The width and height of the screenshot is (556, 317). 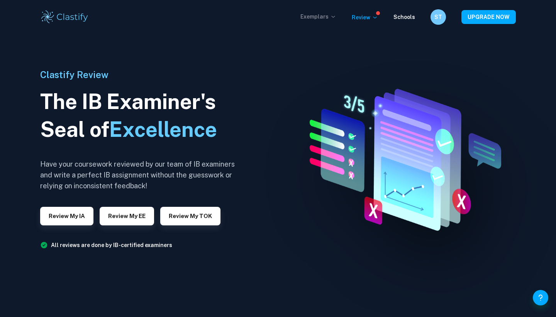 What do you see at coordinates (438, 17) in the screenshot?
I see `button: ST` at bounding box center [438, 17].